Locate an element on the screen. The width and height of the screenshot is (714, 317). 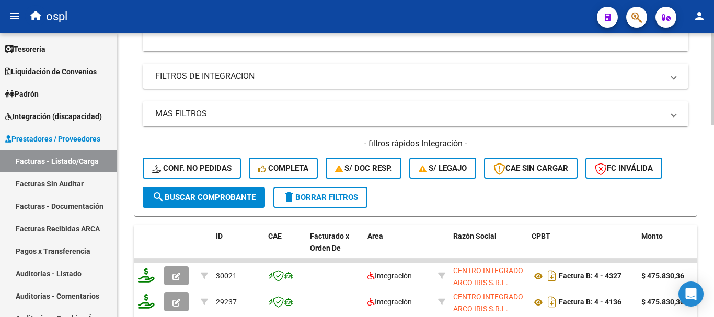
span: Padrón is located at coordinates (22, 94).